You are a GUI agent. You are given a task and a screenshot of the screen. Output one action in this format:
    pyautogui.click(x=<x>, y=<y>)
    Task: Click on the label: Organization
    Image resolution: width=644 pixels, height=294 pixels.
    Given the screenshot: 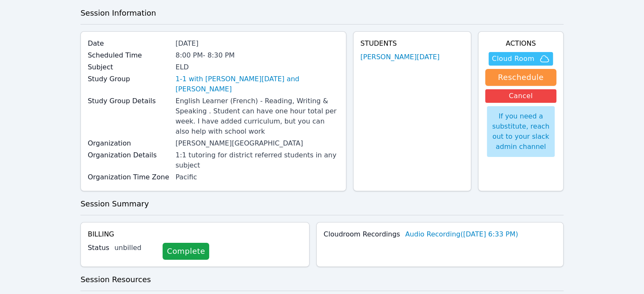 What is the action you would take?
    pyautogui.click(x=128, y=144)
    